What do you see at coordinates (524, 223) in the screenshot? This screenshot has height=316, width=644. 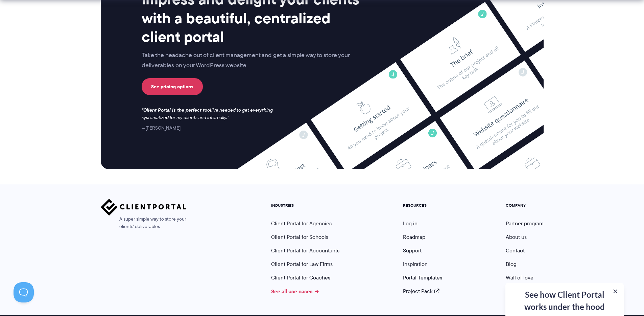 I see `a: Partner program` at bounding box center [524, 223].